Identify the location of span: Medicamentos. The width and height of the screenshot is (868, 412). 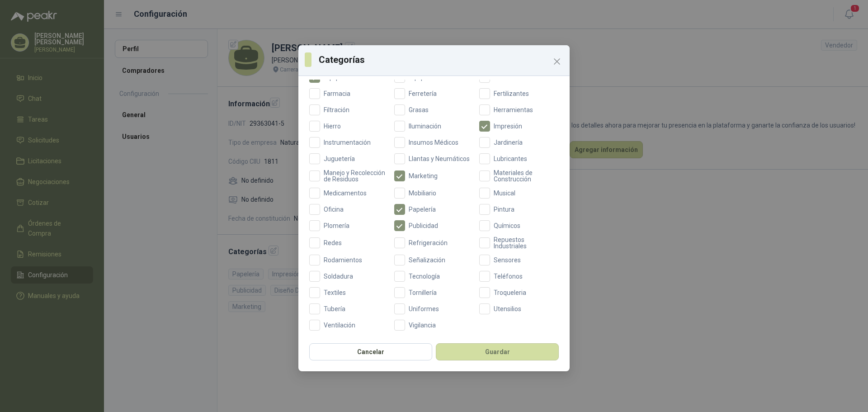
(345, 193).